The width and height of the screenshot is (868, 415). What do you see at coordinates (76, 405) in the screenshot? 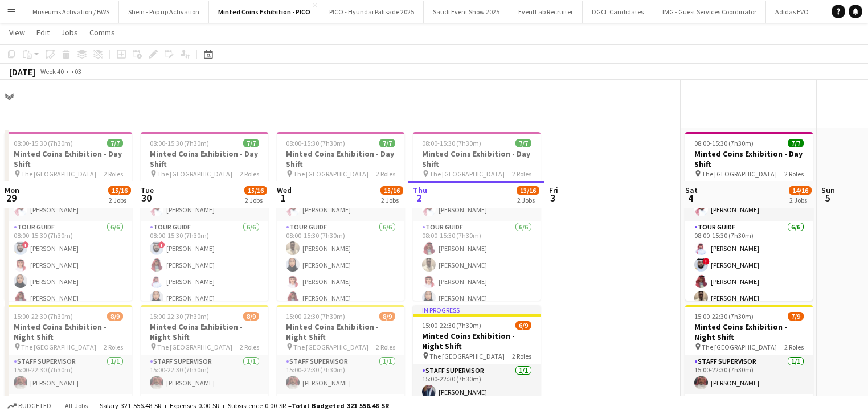
I see `span: All jobs` at bounding box center [76, 405].